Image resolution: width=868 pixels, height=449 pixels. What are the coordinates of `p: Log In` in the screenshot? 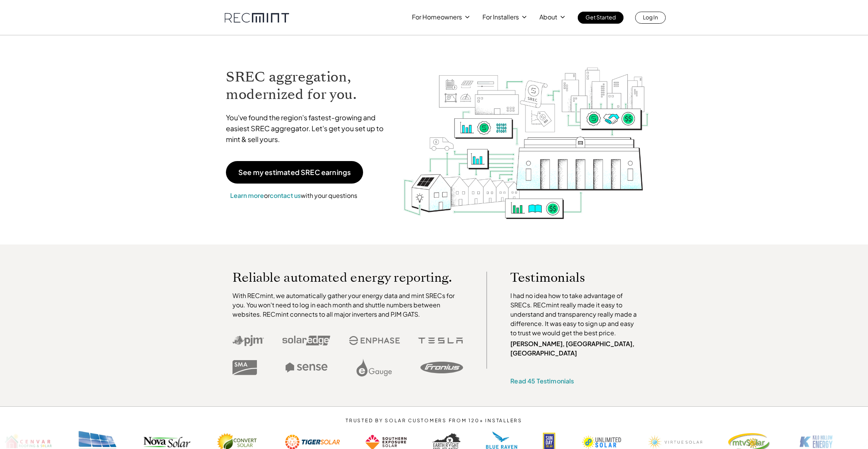 It's located at (650, 17).